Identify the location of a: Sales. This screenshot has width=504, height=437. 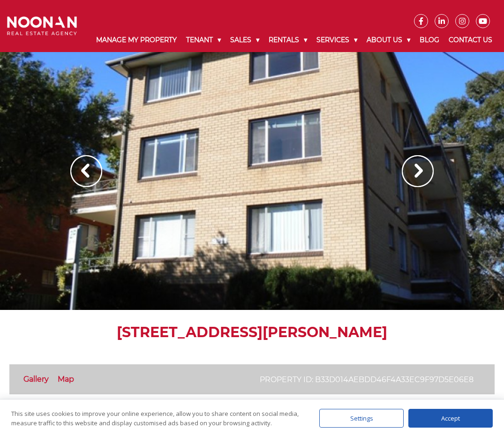
(245, 40).